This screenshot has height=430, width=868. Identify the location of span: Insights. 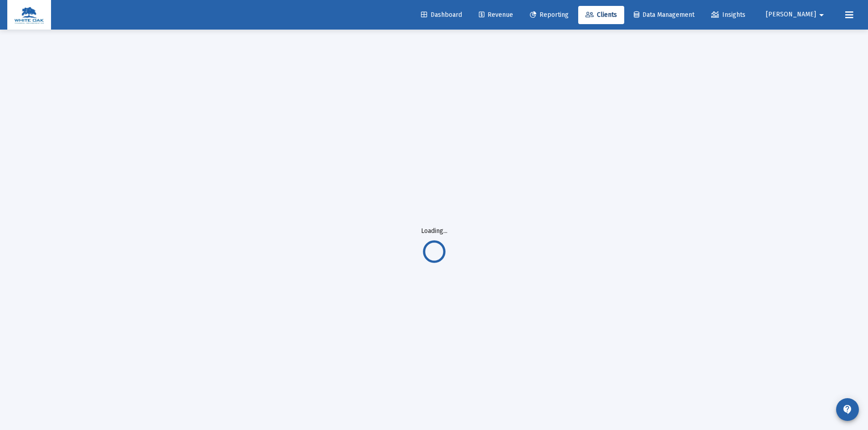
(728, 14).